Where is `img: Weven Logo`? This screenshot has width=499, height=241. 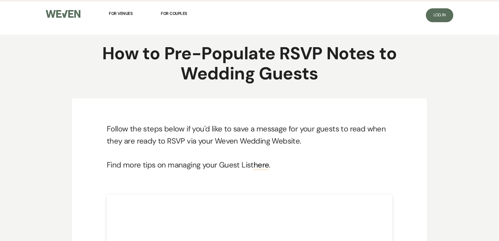
img: Weven Logo is located at coordinates (63, 14).